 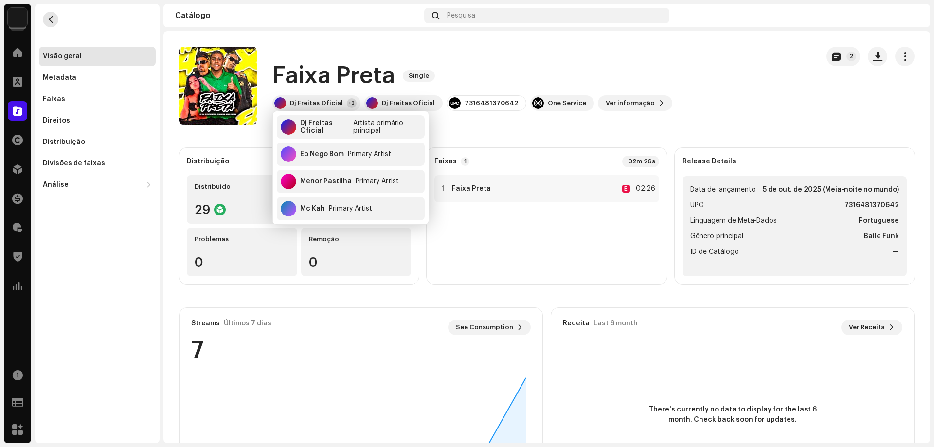 I want to click on p-badge: 1, so click(x=465, y=161).